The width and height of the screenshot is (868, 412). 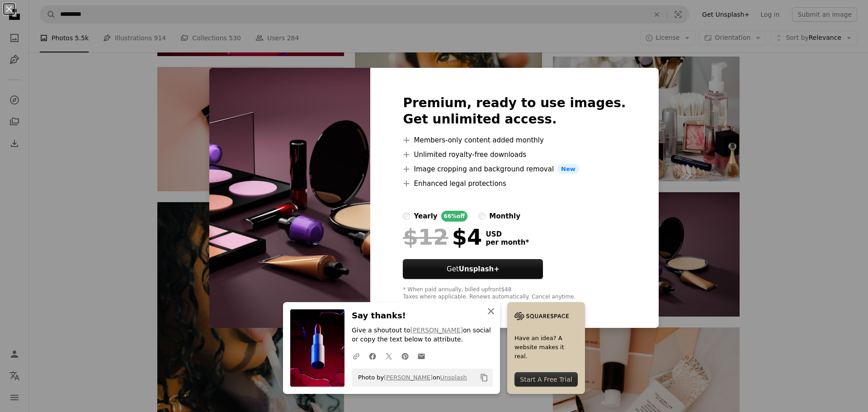 I want to click on div: $4, so click(x=442, y=237).